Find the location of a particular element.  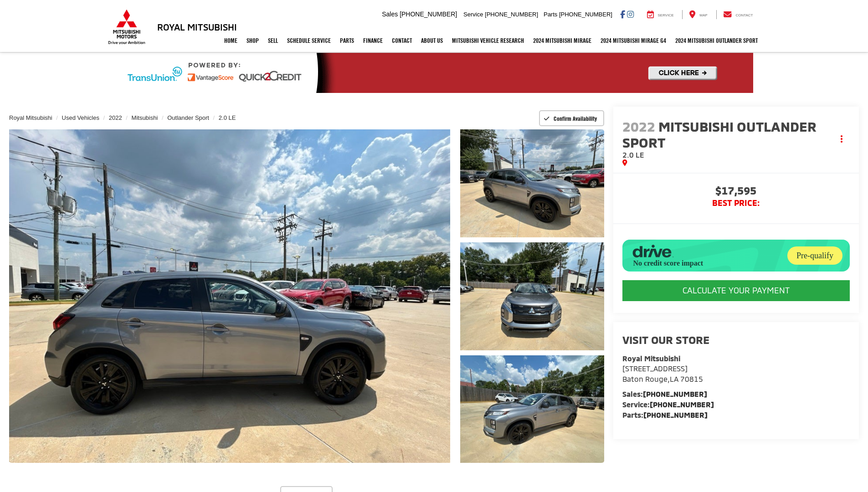

a: Map is located at coordinates (698, 15).